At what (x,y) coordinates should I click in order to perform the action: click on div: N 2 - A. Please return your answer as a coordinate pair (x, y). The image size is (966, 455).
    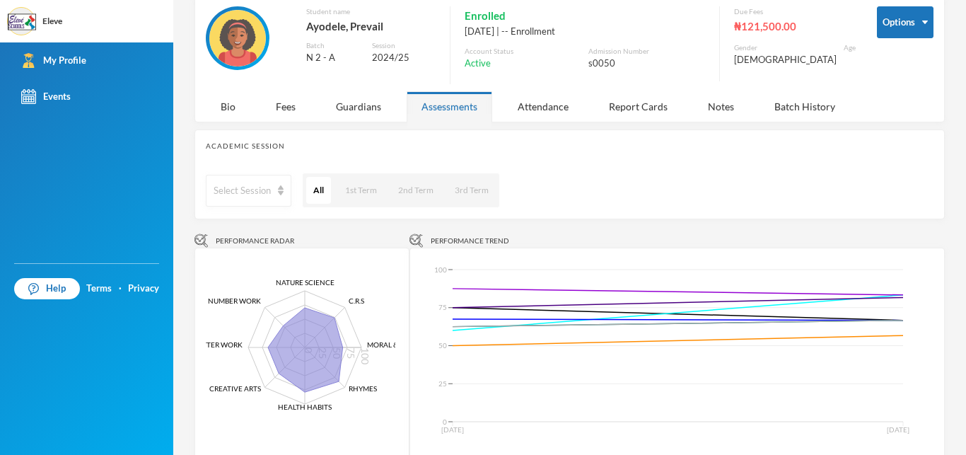
    Looking at the image, I should click on (334, 58).